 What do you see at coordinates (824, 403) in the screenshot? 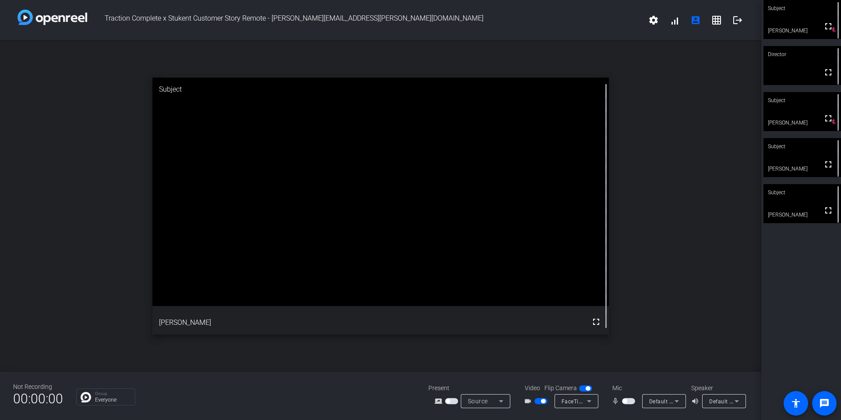
I see `mat-icon: message` at bounding box center [824, 403].